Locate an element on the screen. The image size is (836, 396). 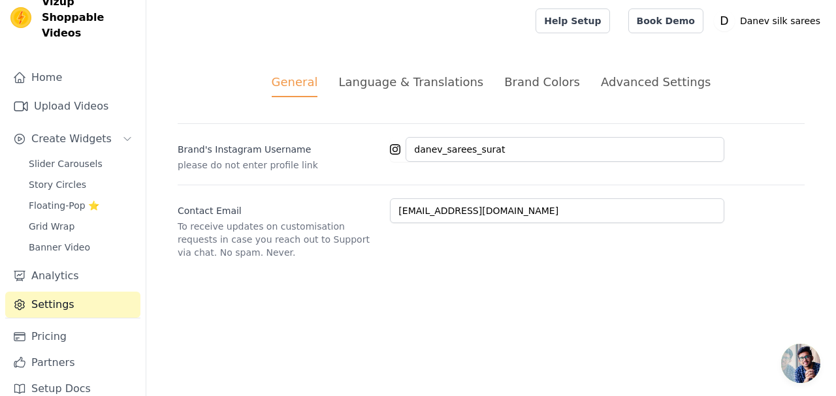
span: Banner Video is located at coordinates (59, 247).